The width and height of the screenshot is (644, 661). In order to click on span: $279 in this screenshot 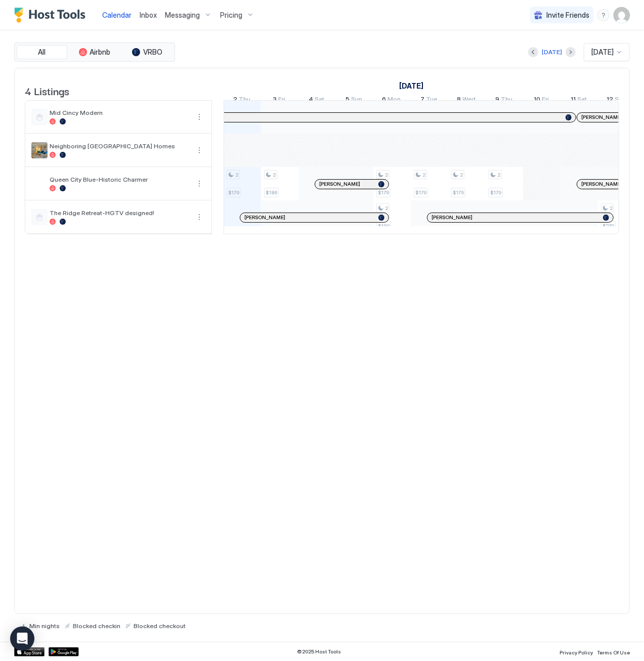, I will do `click(608, 226)`.